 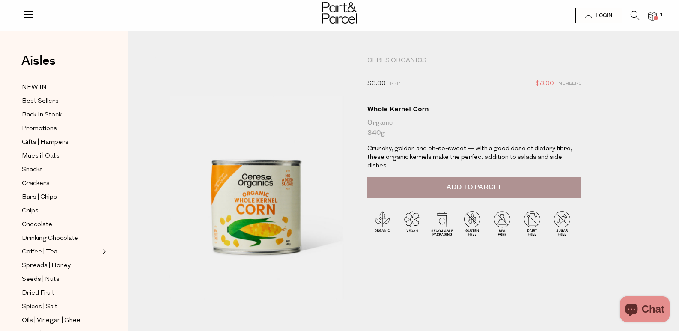 What do you see at coordinates (475, 61) in the screenshot?
I see `div: Ceres Organics` at bounding box center [475, 61].